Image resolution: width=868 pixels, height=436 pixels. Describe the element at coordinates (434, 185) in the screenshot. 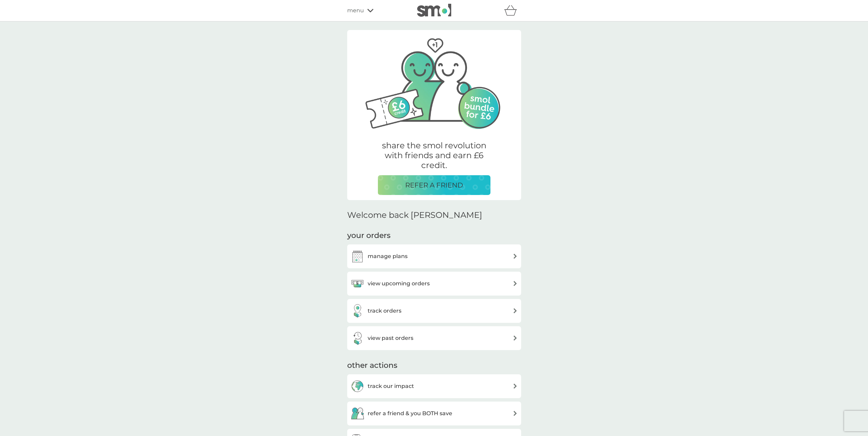

I see `button: REFER A FRIEND` at that location.